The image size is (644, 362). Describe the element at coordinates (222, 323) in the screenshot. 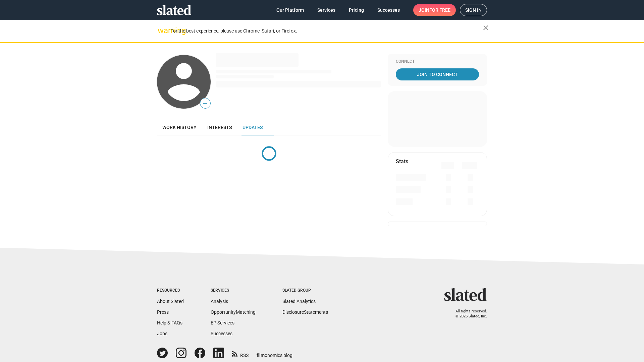

I see `a: EP Services` at that location.